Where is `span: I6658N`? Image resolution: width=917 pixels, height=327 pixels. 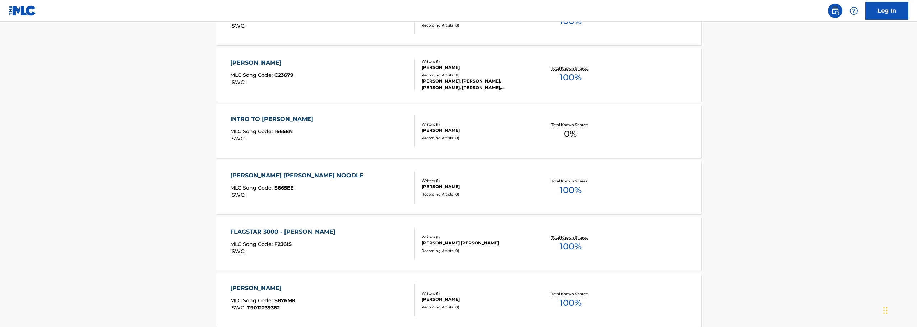
span: I6658N is located at coordinates (284, 132).